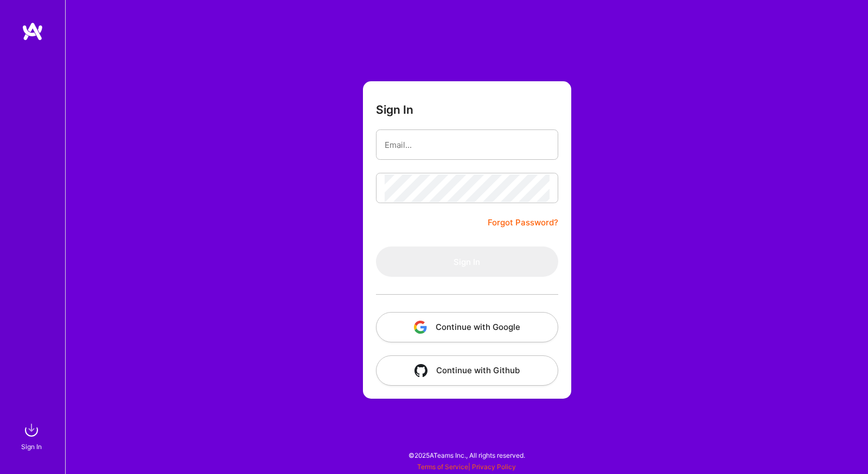  What do you see at coordinates (32, 447) in the screenshot?
I see `div: Sign In` at bounding box center [32, 447].